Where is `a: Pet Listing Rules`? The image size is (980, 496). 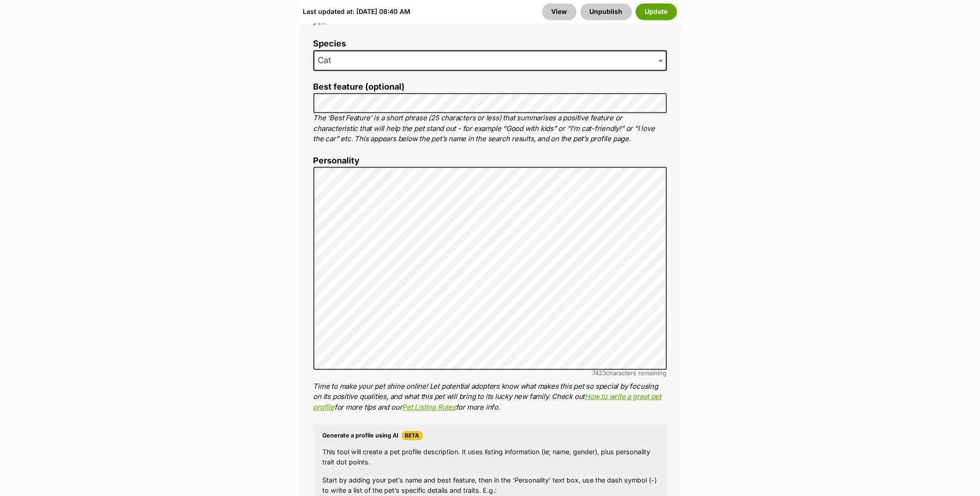
a: Pet Listing Rules is located at coordinates (429, 407).